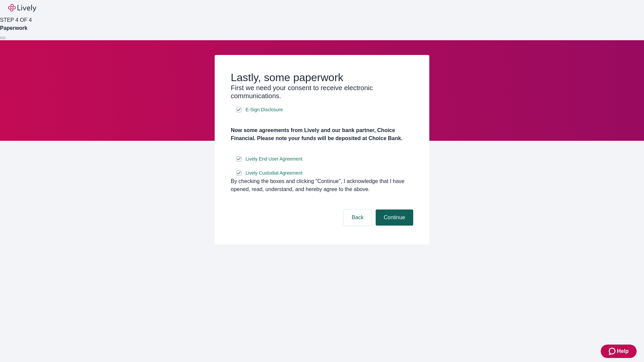  I want to click on span: Help, so click(623, 351).